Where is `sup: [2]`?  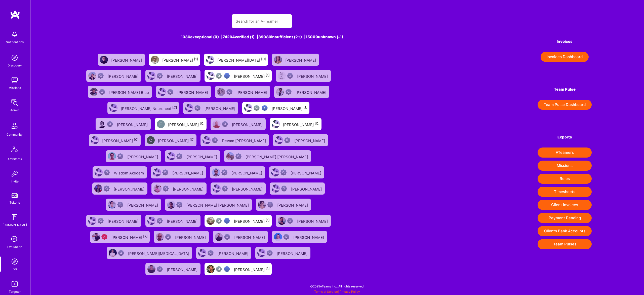 sup: [2] is located at coordinates (145, 236).